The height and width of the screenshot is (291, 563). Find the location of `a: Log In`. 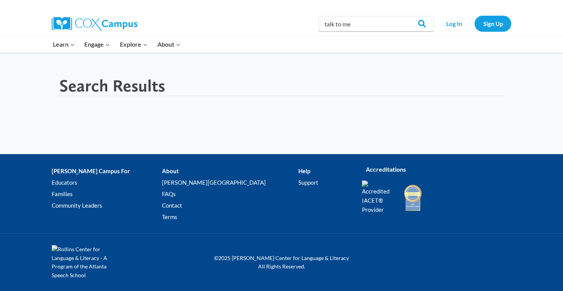

a: Log In is located at coordinates (454, 23).